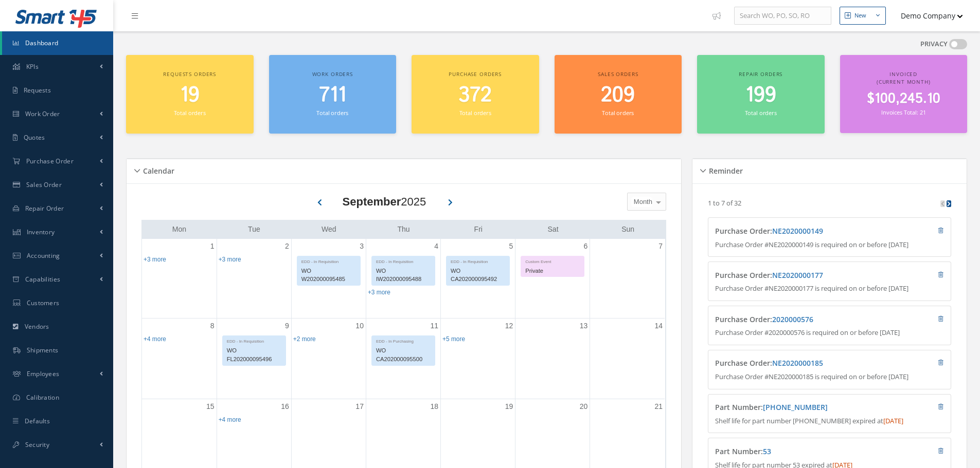 The image size is (980, 468). I want to click on span: KPIs, so click(32, 66).